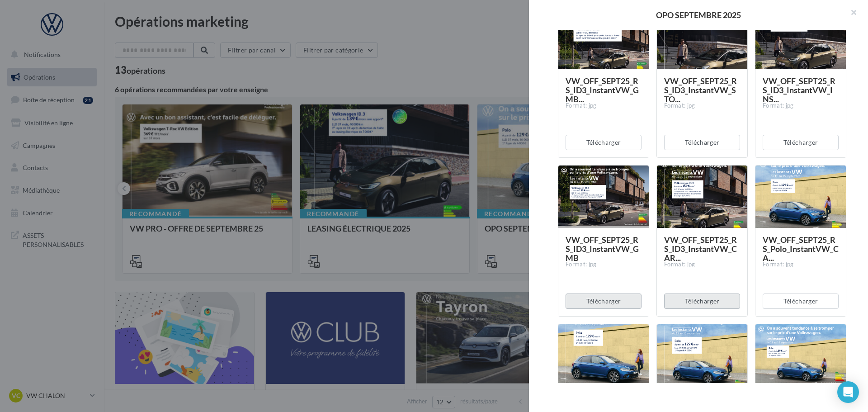  Describe the element at coordinates (602, 90) in the screenshot. I see `span: VW_OFF_SEPT25_RS_ID3_InstantVW_GMB...` at that location.